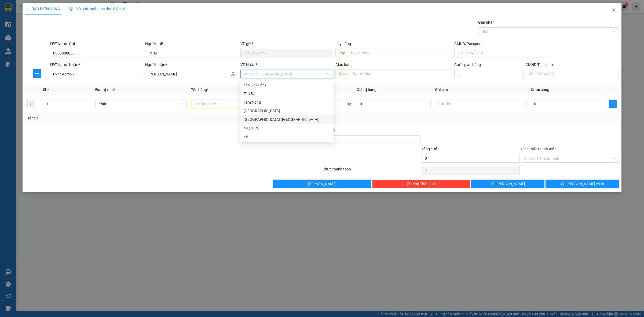 This screenshot has width=644, height=317. Describe the element at coordinates (41, 20) in the screenshot. I see `b: Công Ty xe khách HIỆP THÀNH` at that location.